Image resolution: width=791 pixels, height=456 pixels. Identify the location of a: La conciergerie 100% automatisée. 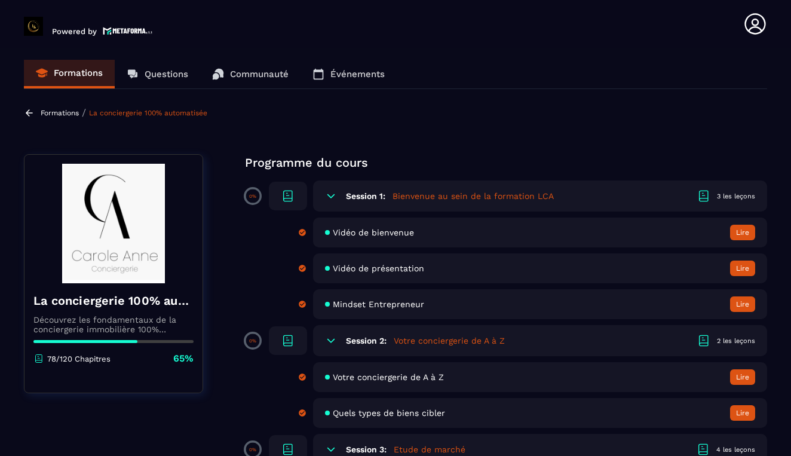
(148, 113).